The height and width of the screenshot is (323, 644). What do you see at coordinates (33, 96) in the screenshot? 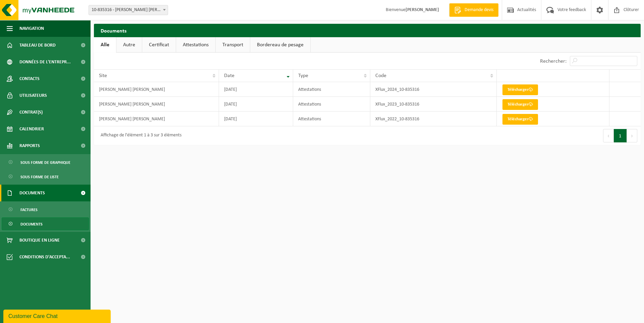
I see `span: Utilisateurs` at bounding box center [33, 96].